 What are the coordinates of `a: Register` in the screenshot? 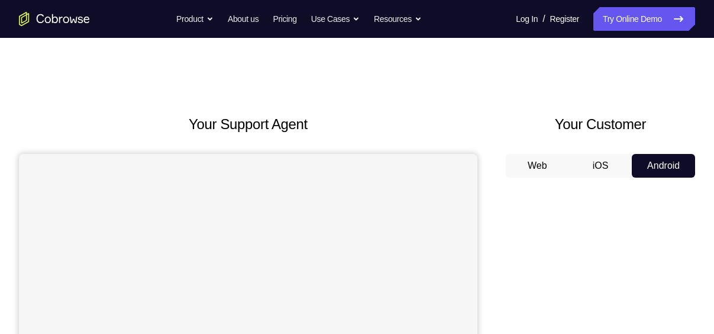 It's located at (564, 19).